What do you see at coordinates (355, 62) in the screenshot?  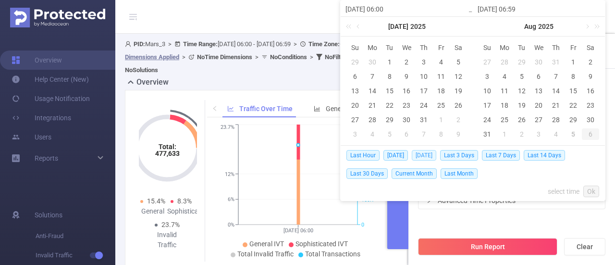 I see `td: June 29, 2025` at bounding box center [355, 62].